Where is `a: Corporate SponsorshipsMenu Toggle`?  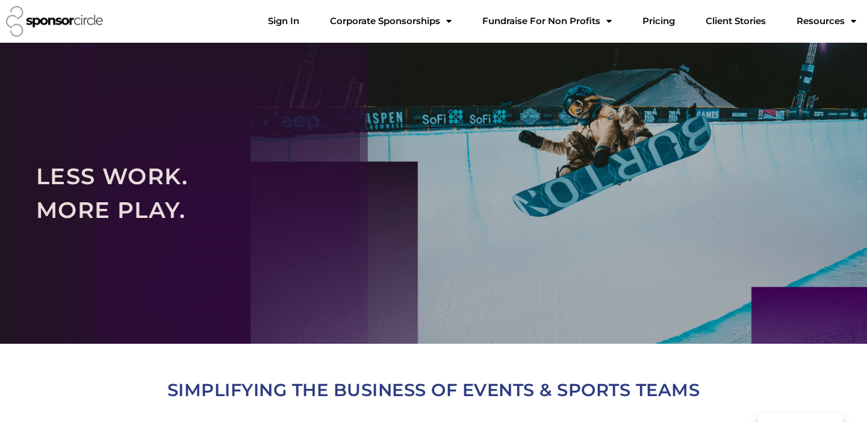 a: Corporate SponsorshipsMenu Toggle is located at coordinates (391, 21).